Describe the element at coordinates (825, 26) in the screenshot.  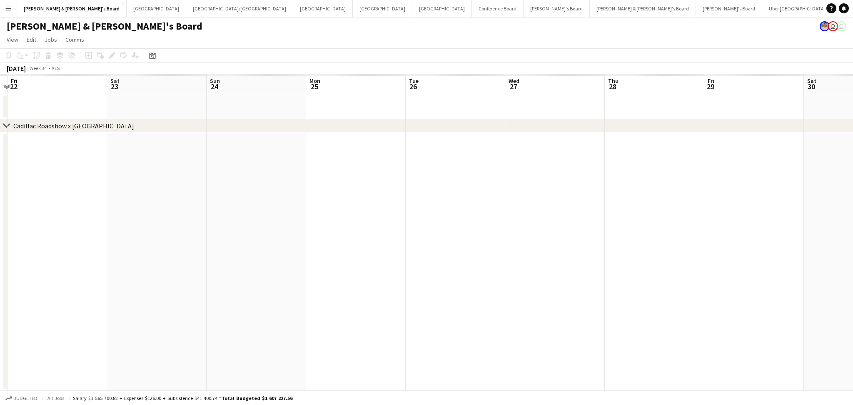
I see `app-user-avatar: Arrence Torres` at that location.